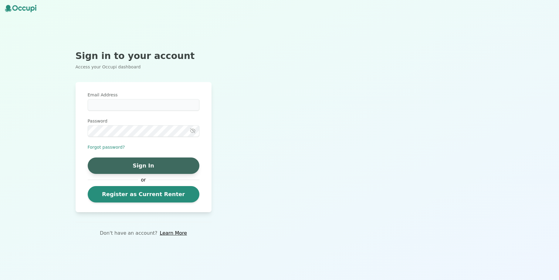  What do you see at coordinates (129, 233) in the screenshot?
I see `p: Don't have an account?` at bounding box center [129, 233].